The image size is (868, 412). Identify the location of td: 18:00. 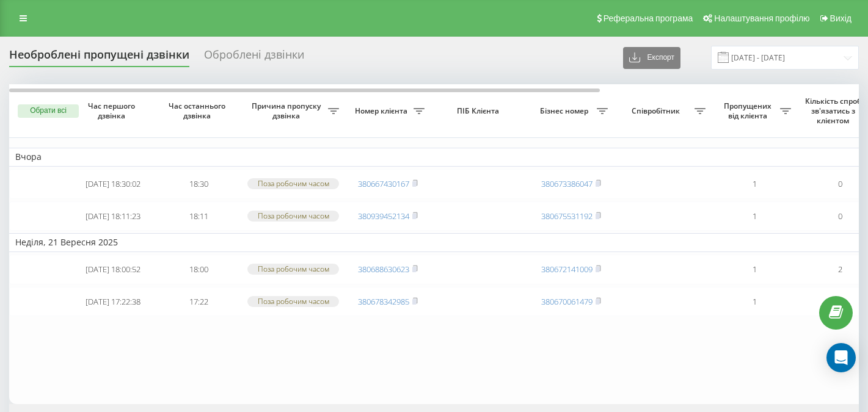
(199, 269).